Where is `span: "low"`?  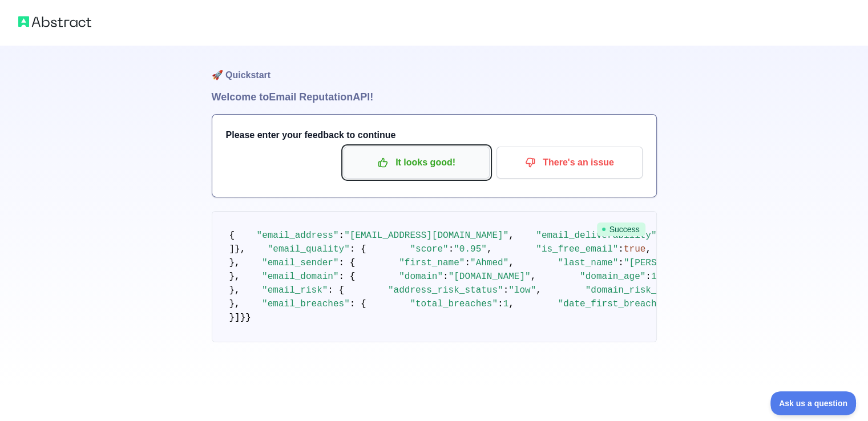
span: "low" is located at coordinates (522, 291).